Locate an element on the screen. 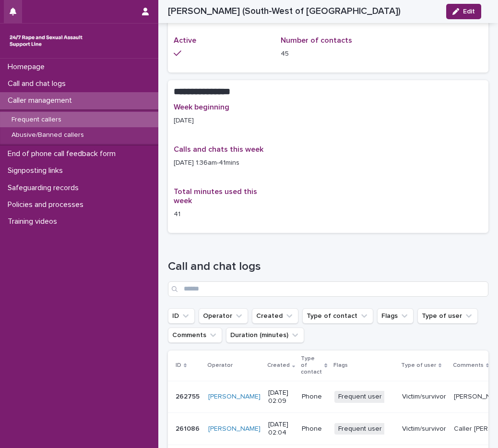  button: ID is located at coordinates (181, 316).